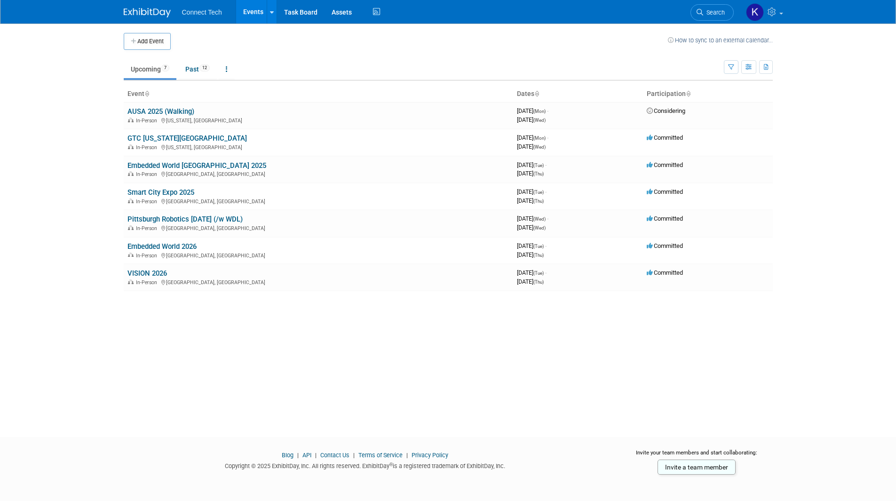  I want to click on img: ExhibitDay, so click(147, 13).